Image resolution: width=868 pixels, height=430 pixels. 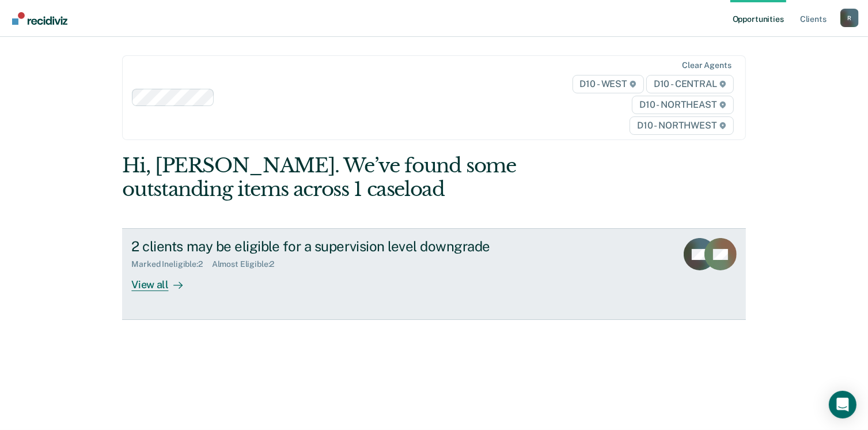 I want to click on div: View all, so click(x=163, y=280).